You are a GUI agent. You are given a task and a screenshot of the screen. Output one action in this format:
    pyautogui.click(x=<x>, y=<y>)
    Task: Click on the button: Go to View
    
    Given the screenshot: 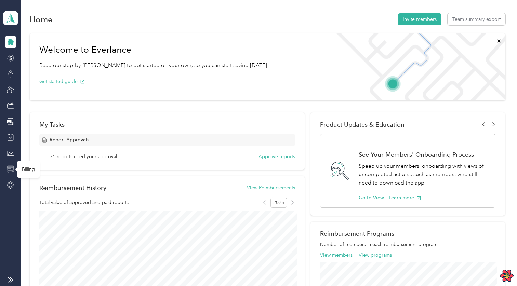 What is the action you would take?
    pyautogui.click(x=371, y=198)
    